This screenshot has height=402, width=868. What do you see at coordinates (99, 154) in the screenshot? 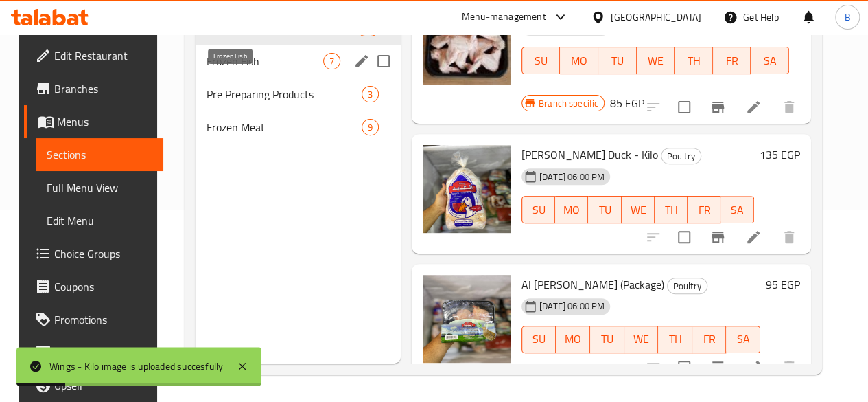
I see `span: Sections` at bounding box center [99, 154].